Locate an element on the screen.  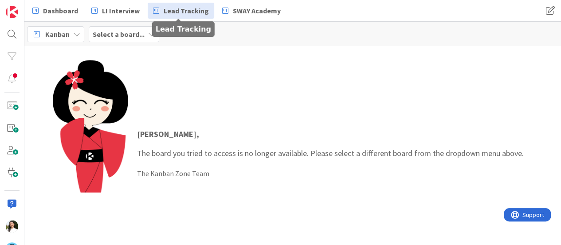
div: The Kanban Zone Team is located at coordinates (331, 173).